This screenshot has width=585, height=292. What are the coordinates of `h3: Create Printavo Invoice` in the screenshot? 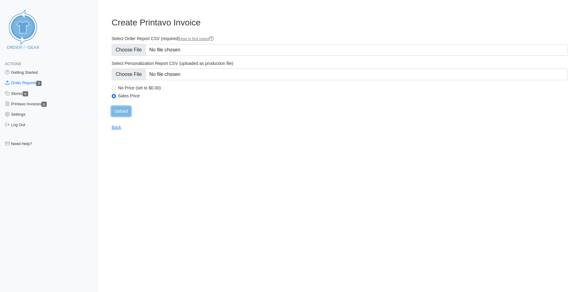 It's located at (339, 23).